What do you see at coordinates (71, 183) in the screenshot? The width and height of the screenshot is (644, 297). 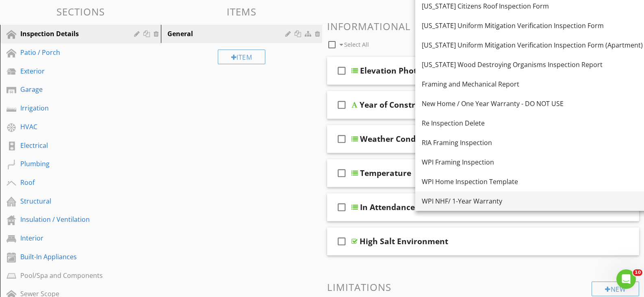 I see `div: Roof` at bounding box center [71, 183].